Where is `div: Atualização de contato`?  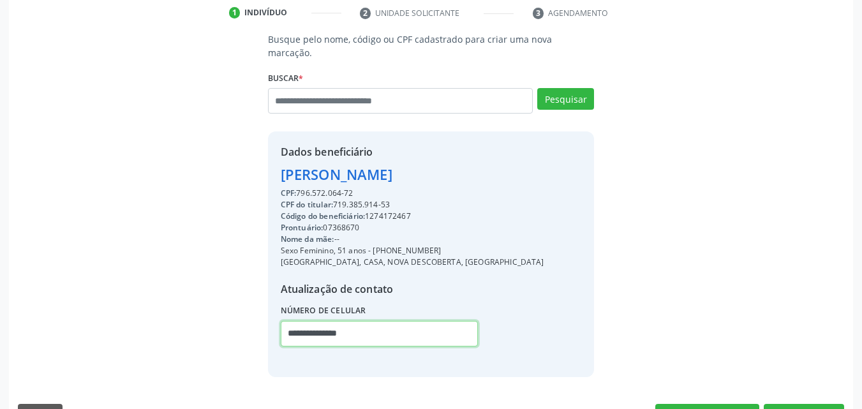
div: Atualização de contato is located at coordinates (412, 289).